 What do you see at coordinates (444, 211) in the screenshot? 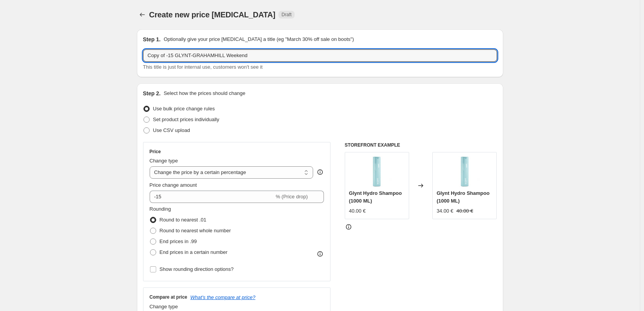
I see `span: 34.00 €` at bounding box center [444, 211].